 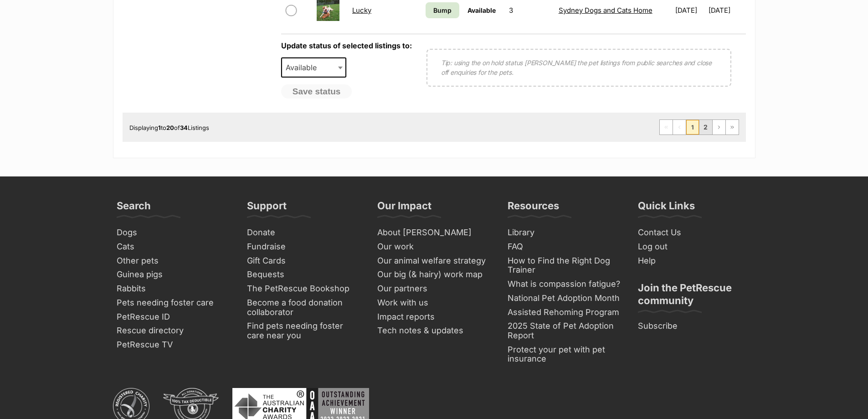 I want to click on a: What is compassion fatigue?, so click(x=564, y=284).